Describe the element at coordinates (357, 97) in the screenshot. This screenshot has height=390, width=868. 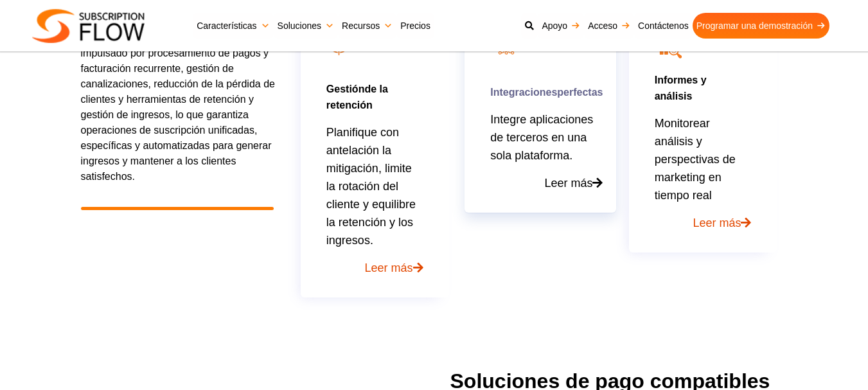
I see `font: de la retención` at that location.